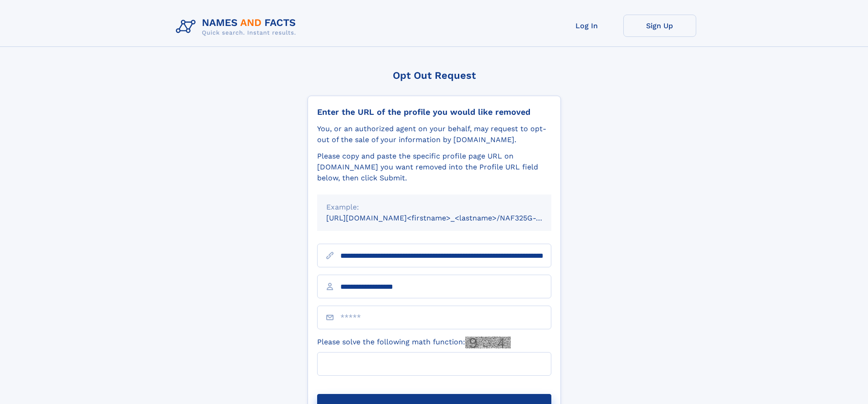  I want to click on div: Enter the URL of the profile you would like removed, so click(434, 112).